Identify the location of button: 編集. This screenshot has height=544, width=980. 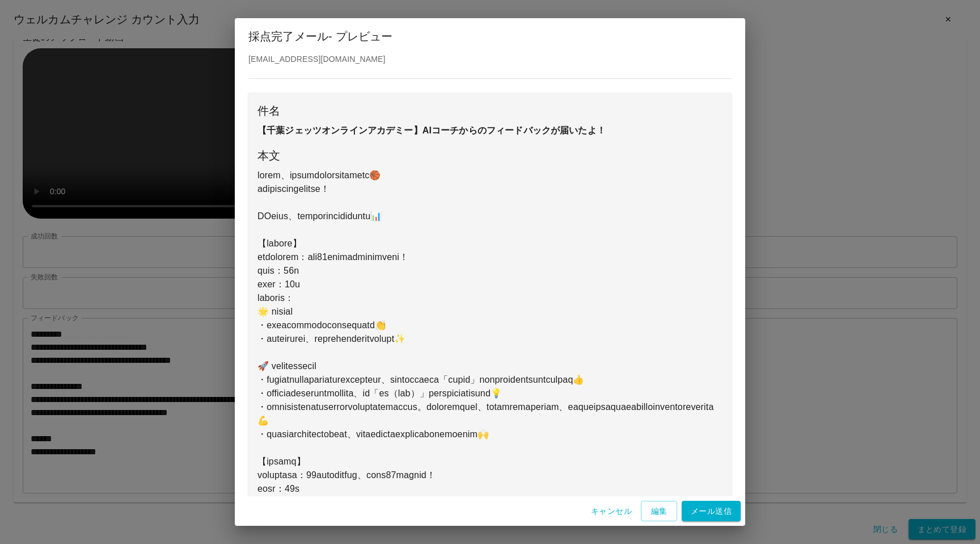
(659, 511).